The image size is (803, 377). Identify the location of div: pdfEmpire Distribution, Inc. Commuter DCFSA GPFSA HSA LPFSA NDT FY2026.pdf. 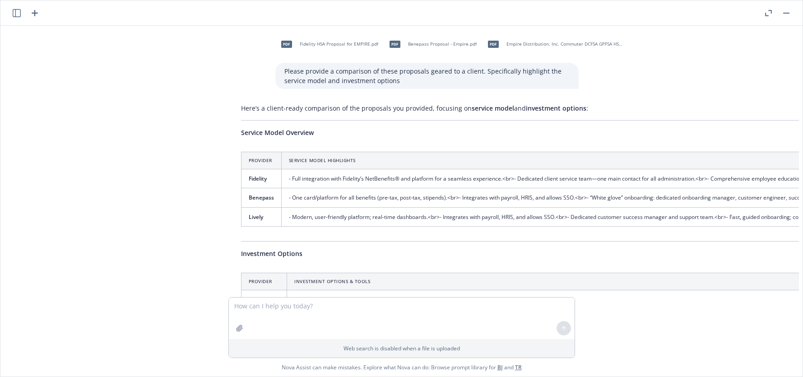
(555, 44).